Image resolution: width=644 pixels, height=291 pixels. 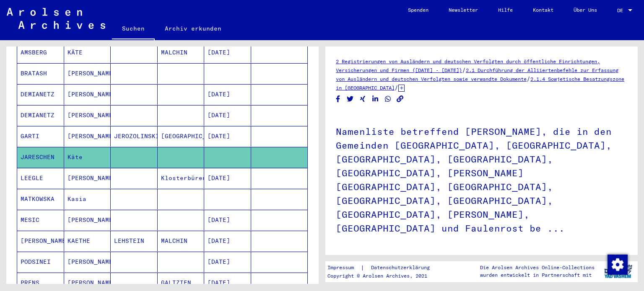 I want to click on mat-cell: GARTI, so click(x=41, y=136).